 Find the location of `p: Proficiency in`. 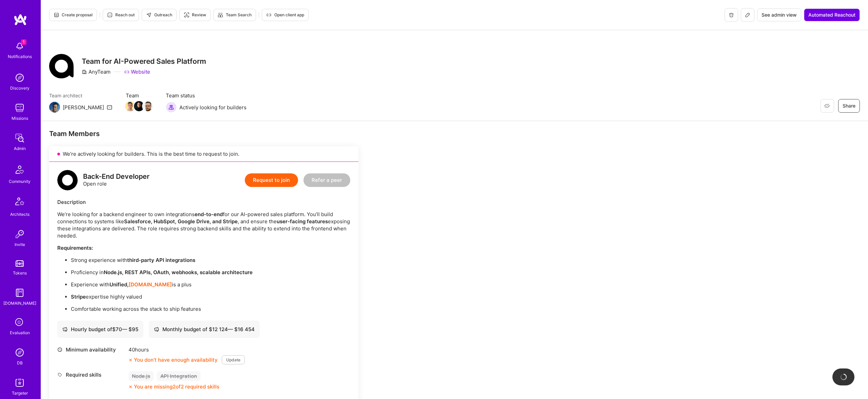

p: Proficiency in is located at coordinates (210, 272).